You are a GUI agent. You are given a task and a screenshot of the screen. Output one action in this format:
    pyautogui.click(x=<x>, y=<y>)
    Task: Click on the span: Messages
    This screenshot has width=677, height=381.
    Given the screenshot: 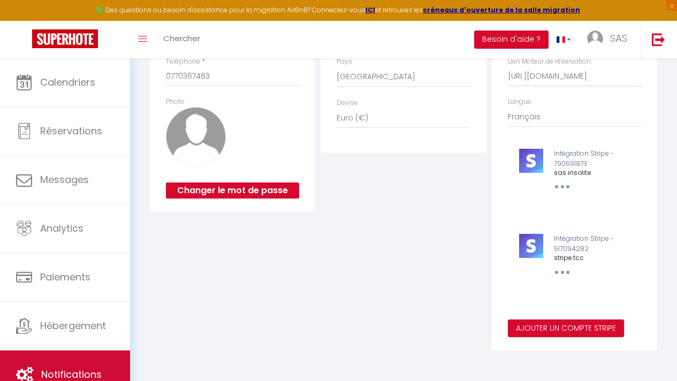 What is the action you would take?
    pyautogui.click(x=64, y=179)
    